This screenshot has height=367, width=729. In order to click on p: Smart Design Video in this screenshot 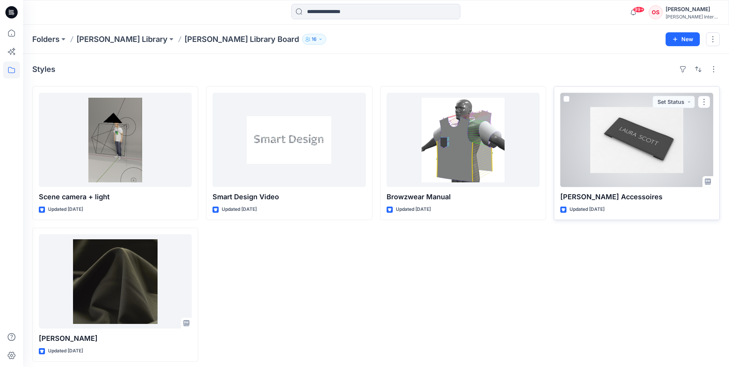, I will do `click(289, 197)`.